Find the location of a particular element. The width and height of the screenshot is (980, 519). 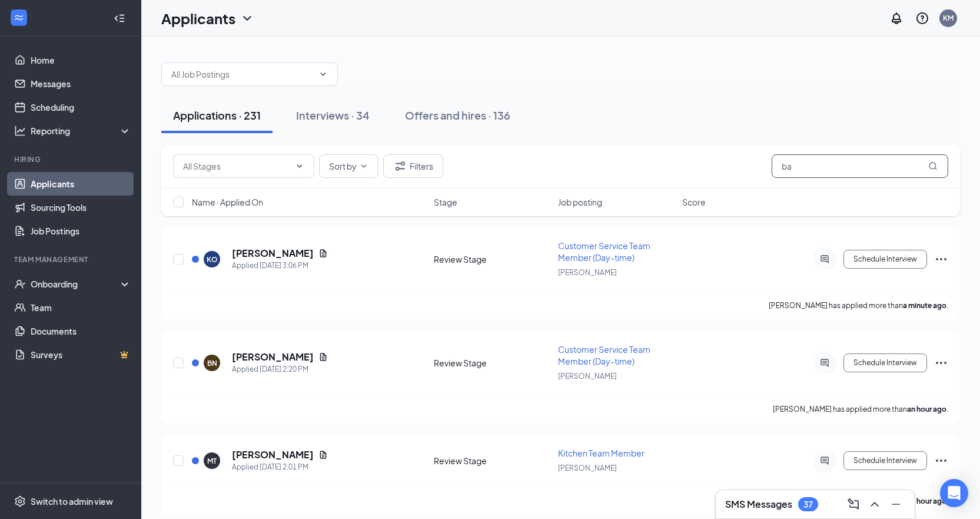

h3: SMS Messages is located at coordinates (759, 504).